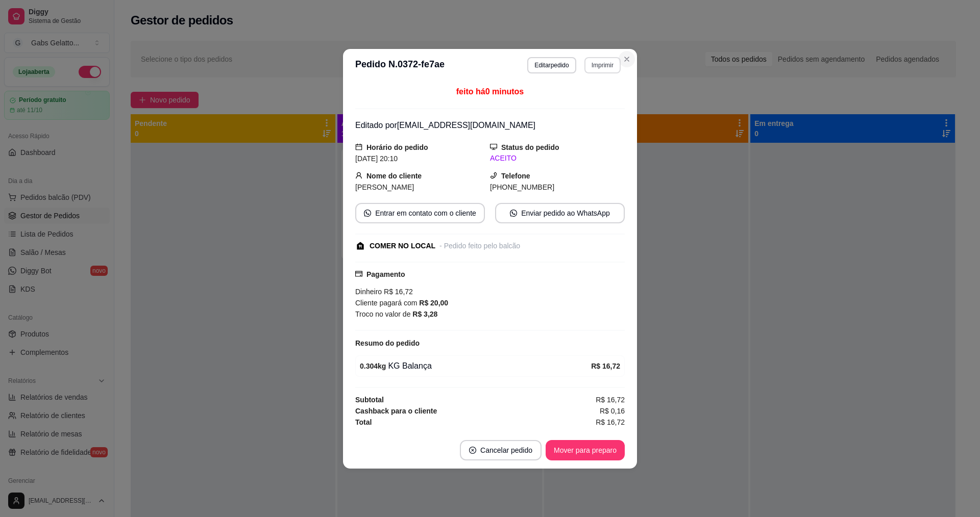 Image resolution: width=980 pixels, height=517 pixels. What do you see at coordinates (516, 176) in the screenshot?
I see `strong: Telefone` at bounding box center [516, 176].